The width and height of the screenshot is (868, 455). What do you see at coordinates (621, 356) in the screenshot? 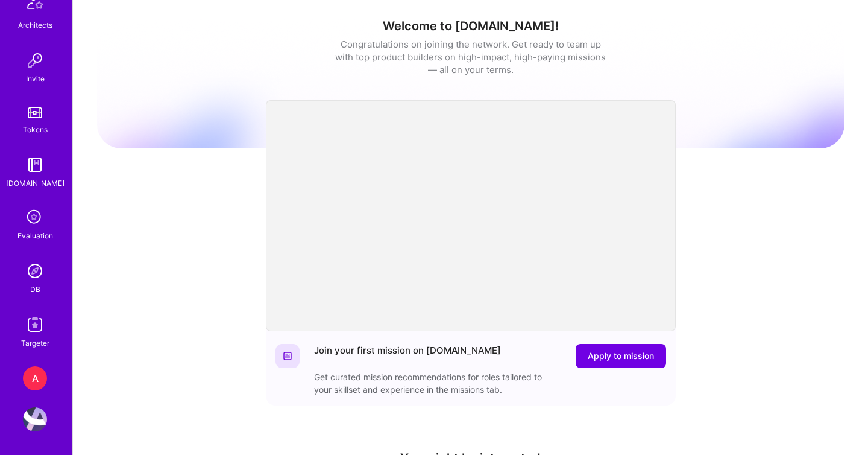
I see `span: Apply to mission` at bounding box center [621, 356].